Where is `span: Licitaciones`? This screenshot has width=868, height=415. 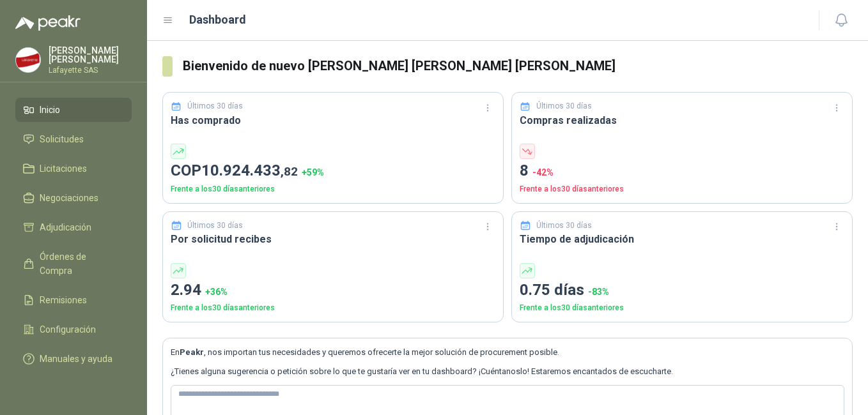 span: Licitaciones is located at coordinates (63, 169).